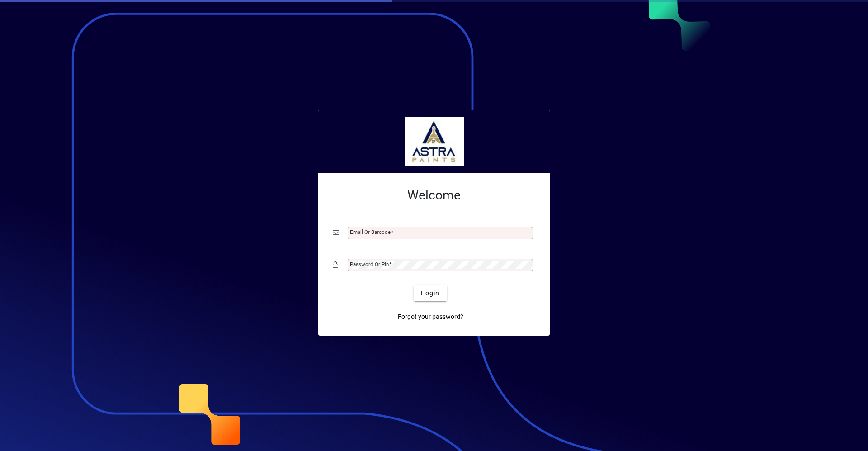 The image size is (868, 451). Describe the element at coordinates (369, 264) in the screenshot. I see `mat-label: Password or Pin` at that location.